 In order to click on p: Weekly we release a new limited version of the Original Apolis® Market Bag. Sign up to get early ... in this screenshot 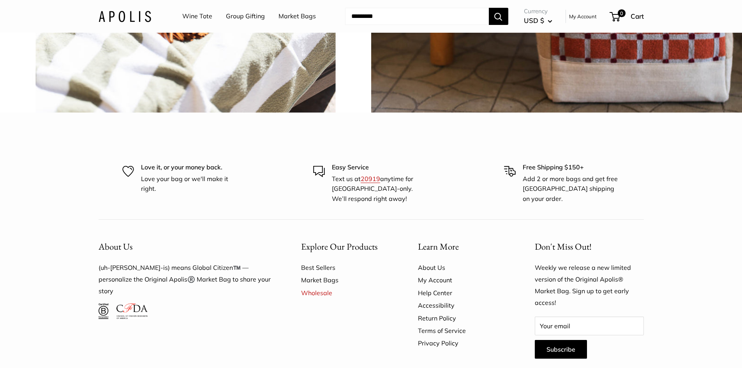, I will do `click(589, 285)`.